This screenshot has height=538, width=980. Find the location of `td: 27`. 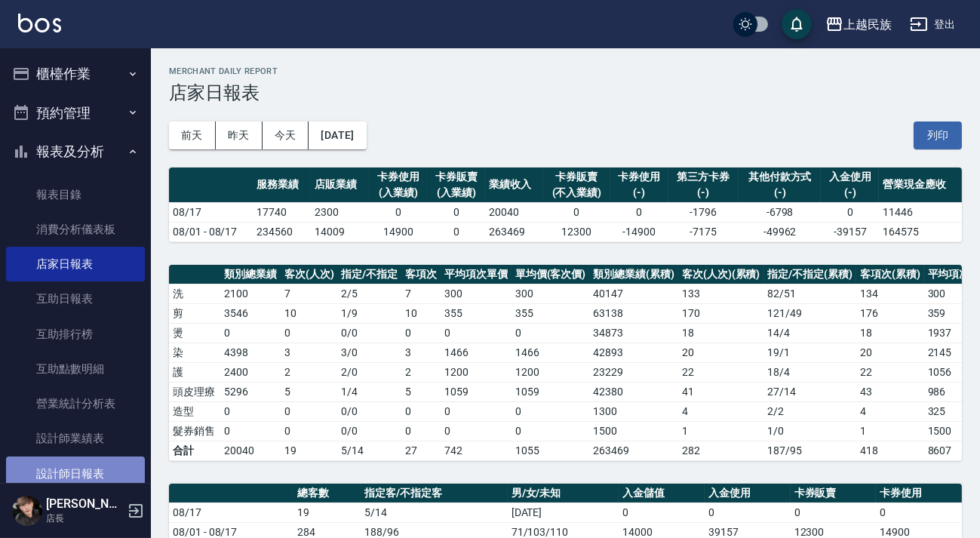

td: 27 is located at coordinates (421, 451).